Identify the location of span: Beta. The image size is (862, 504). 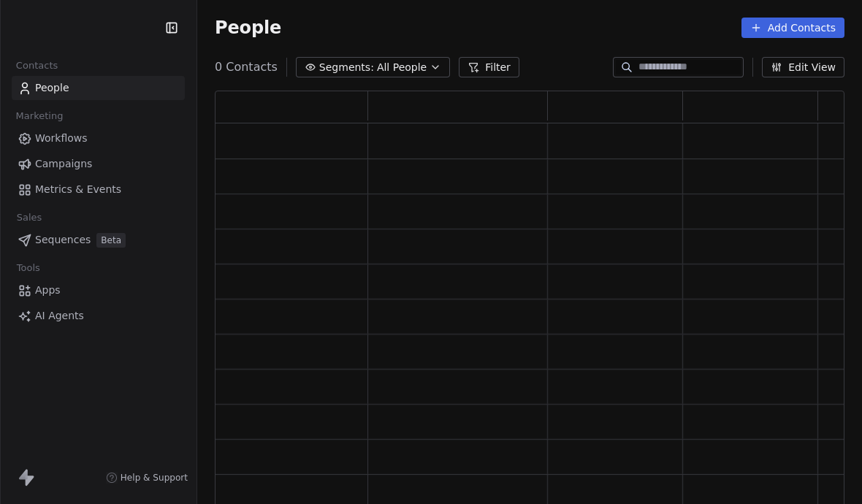
(111, 241).